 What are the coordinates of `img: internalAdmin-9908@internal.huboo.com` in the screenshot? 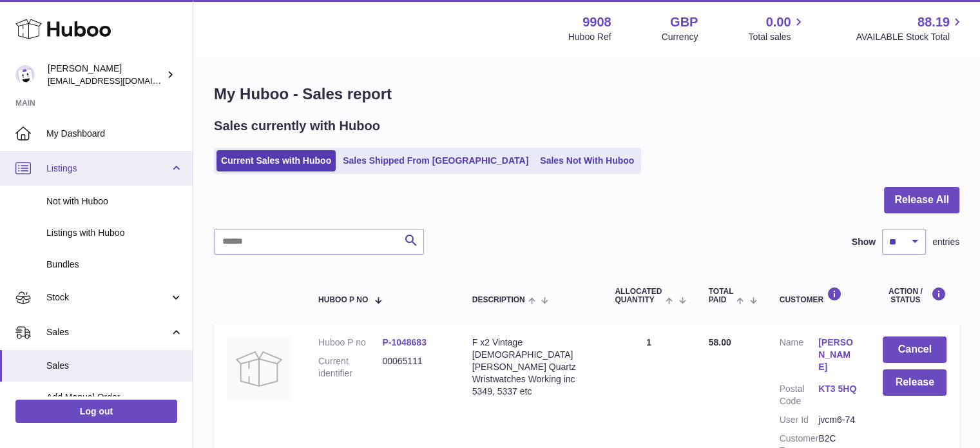 It's located at (25, 75).